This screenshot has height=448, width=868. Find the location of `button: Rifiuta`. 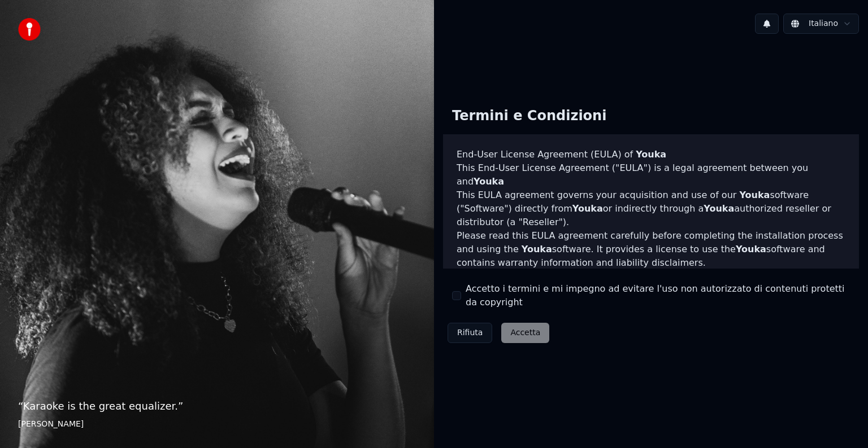

button: Rifiuta is located at coordinates (469, 333).